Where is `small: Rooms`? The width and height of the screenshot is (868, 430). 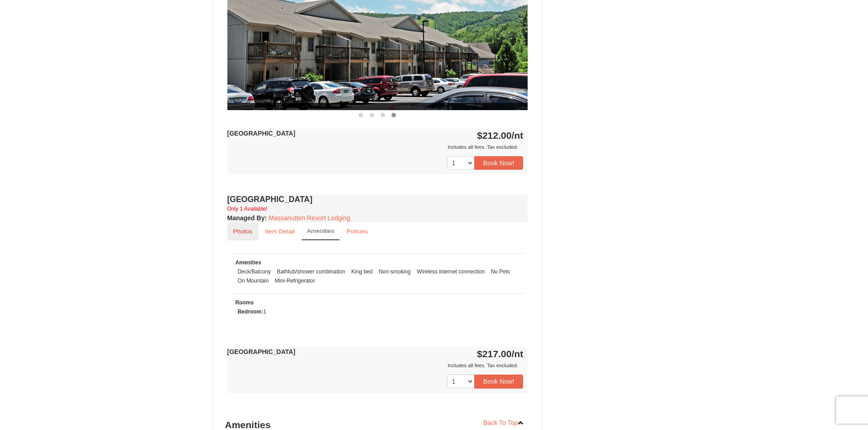 small: Rooms is located at coordinates (245, 302).